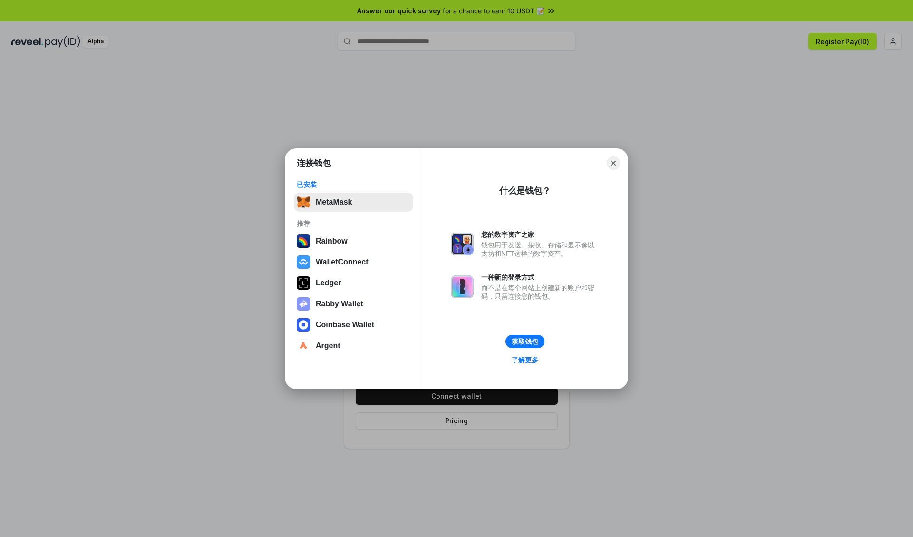 The image size is (913, 537). What do you see at coordinates (303, 283) in the screenshot?
I see `img: svg+xml,%3Csvg%20xmlns%3D%22http%3A%2F%2Fwww.w3.org%2F2000%2Fsvg%22%20width%3D%2228%22%20height%3...` at bounding box center [303, 283].